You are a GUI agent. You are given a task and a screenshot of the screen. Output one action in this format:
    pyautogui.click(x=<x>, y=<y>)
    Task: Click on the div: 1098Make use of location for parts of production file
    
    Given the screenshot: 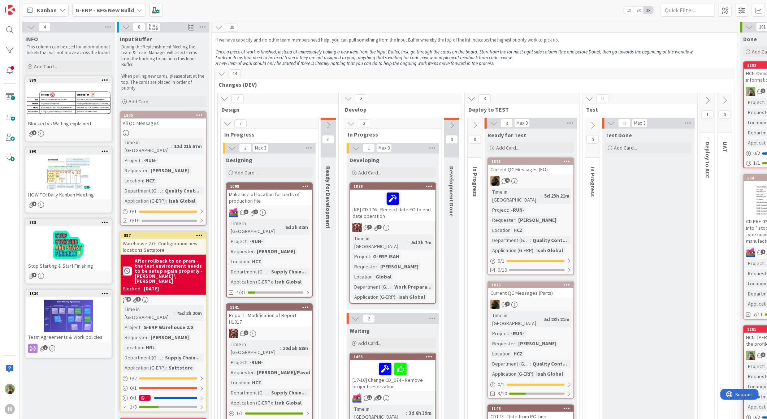 What is the action you would take?
    pyautogui.click(x=269, y=194)
    